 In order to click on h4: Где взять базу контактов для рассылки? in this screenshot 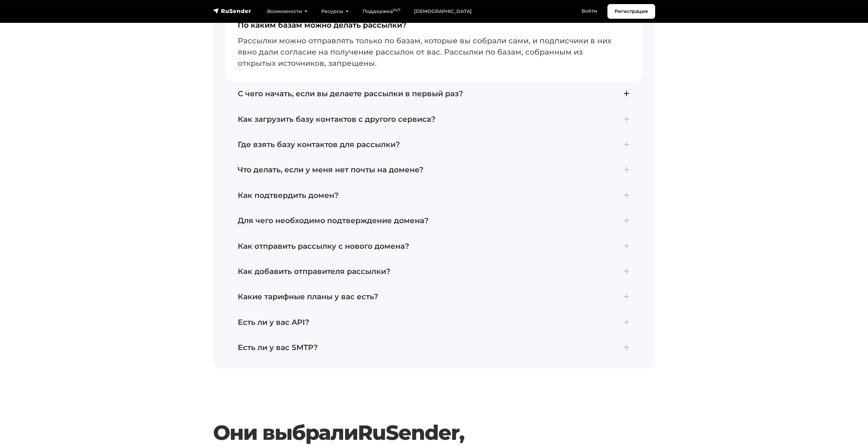, I will do `click(434, 145)`.